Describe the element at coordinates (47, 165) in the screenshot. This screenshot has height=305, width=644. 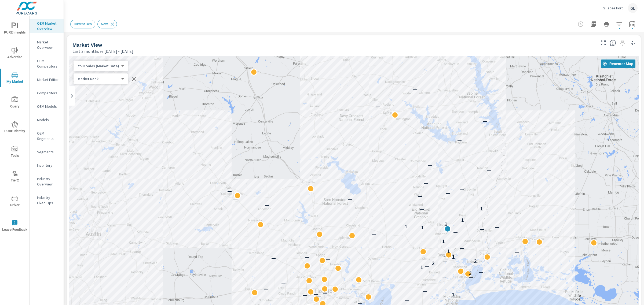
I see `div: Inventory` at that location.